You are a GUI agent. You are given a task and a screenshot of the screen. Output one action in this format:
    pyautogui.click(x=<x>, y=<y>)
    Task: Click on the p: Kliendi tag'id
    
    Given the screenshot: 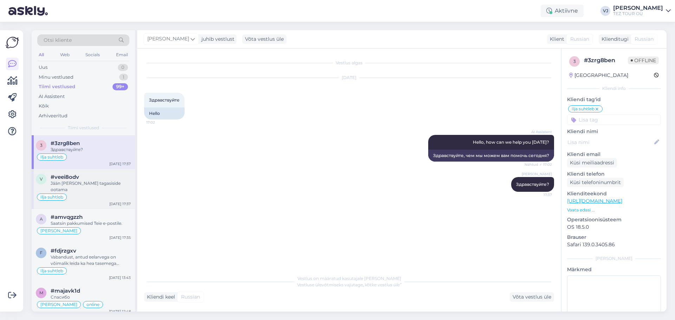 What is the action you would take?
    pyautogui.click(x=614, y=100)
    